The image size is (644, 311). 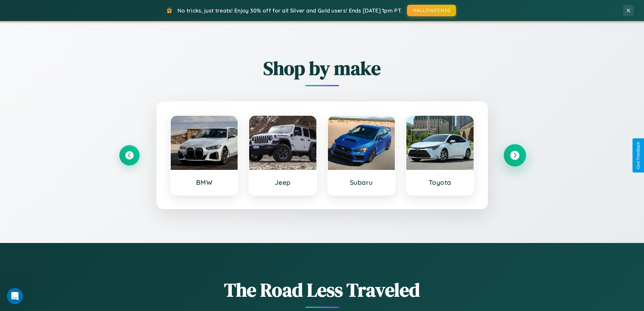 I want to click on h2: Shop by make, so click(x=322, y=68).